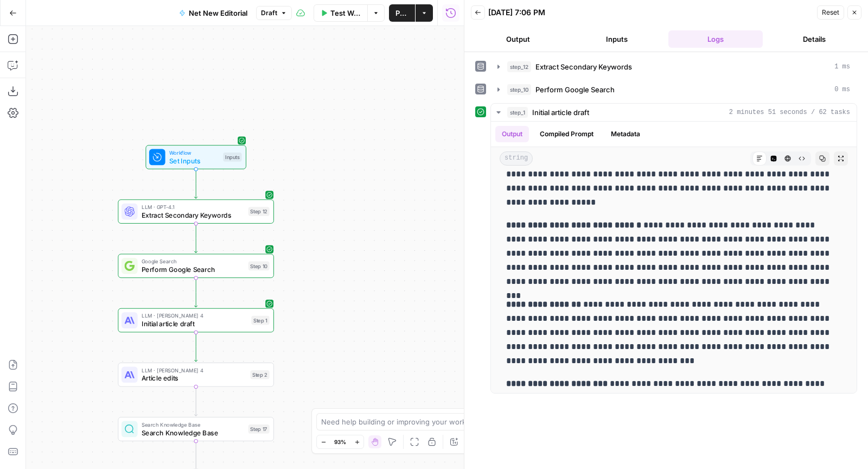 The width and height of the screenshot is (868, 469). Describe the element at coordinates (196, 346) in the screenshot. I see `g: Edge from step_1 to step_2` at that location.